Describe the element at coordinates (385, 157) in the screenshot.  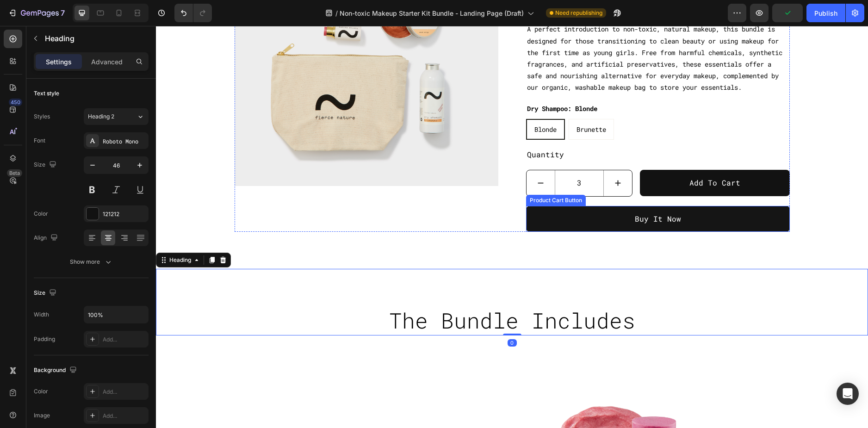
I see `button: decrement` at that location.